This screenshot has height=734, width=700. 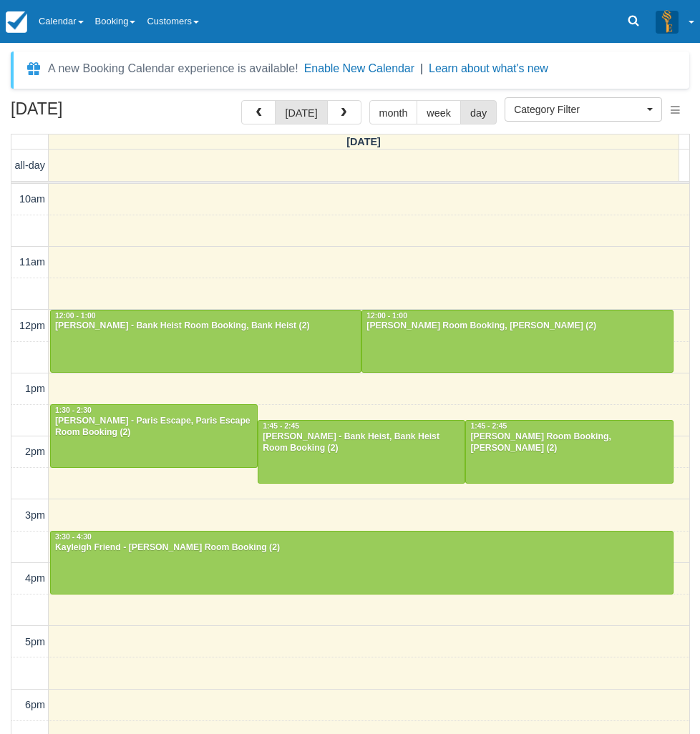 I want to click on span: 3pm, so click(x=35, y=515).